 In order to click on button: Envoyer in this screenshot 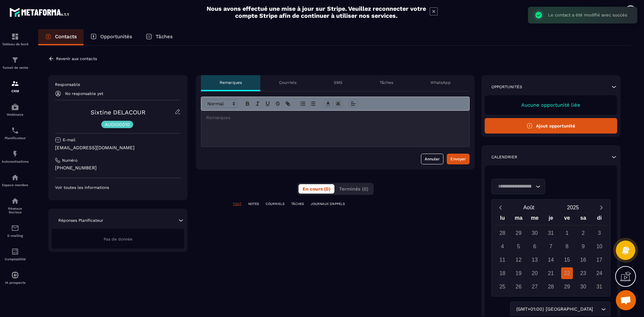, I will do `click(458, 159)`.